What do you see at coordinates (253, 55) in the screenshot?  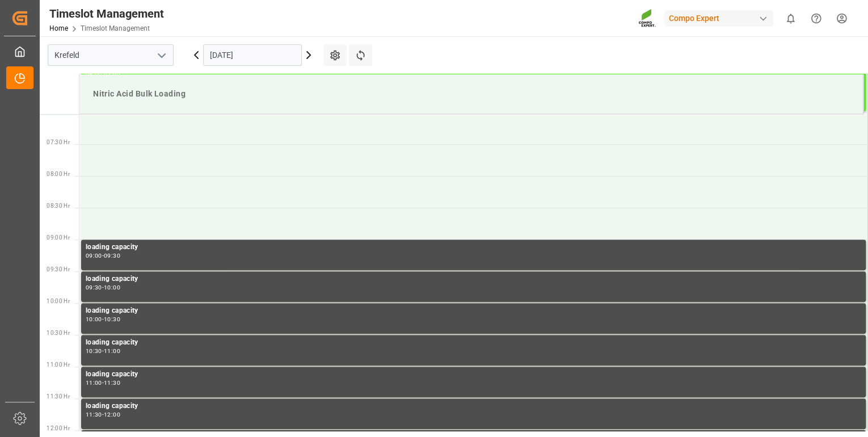 I see `input: DD.MM.YYYY` at bounding box center [253, 55].